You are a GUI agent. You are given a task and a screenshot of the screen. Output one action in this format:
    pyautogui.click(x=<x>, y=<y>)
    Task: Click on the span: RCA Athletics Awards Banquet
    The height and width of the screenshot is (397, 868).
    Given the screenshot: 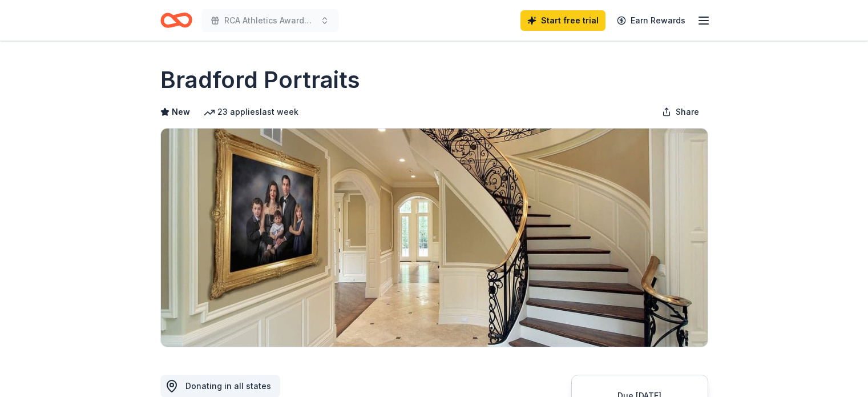 What is the action you would take?
    pyautogui.click(x=270, y=21)
    